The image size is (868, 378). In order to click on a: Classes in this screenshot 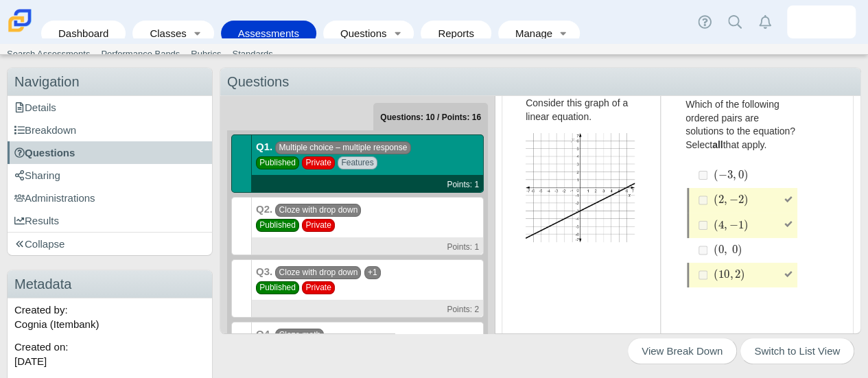, I will do `click(163, 33)`.